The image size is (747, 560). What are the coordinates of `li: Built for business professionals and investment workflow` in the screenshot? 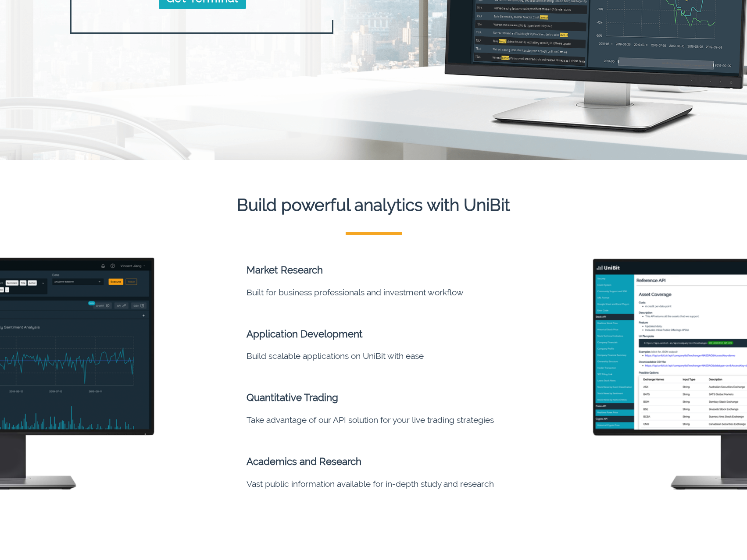 It's located at (392, 292).